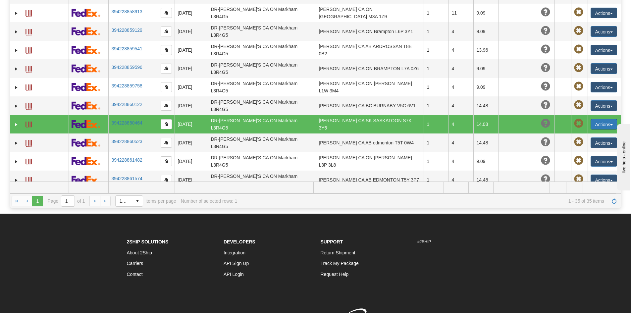 This screenshot has width=631, height=313. What do you see at coordinates (334, 274) in the screenshot?
I see `a: Request Help` at bounding box center [334, 274].